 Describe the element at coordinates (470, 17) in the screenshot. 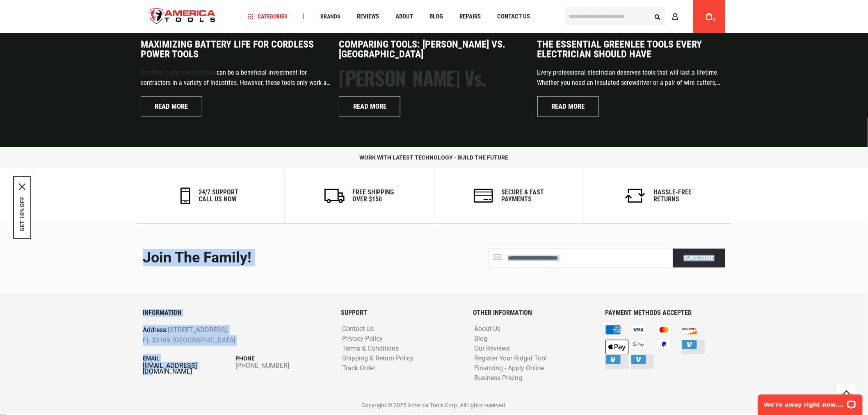

I see `span: Repairs` at that location.